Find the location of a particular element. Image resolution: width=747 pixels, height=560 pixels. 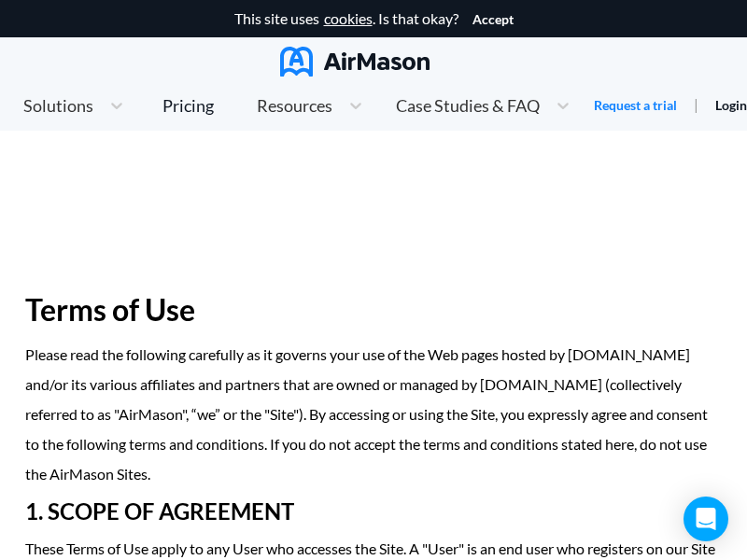

button: Accept cookies is located at coordinates (493, 19).